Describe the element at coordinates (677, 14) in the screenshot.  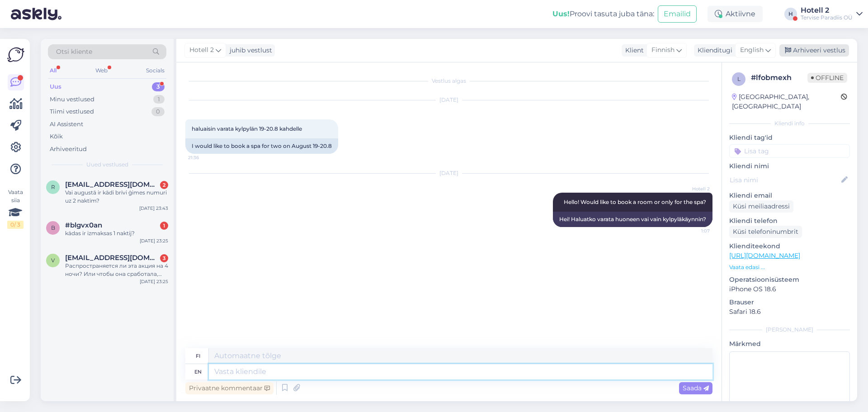
I see `button: Emailid` at that location.